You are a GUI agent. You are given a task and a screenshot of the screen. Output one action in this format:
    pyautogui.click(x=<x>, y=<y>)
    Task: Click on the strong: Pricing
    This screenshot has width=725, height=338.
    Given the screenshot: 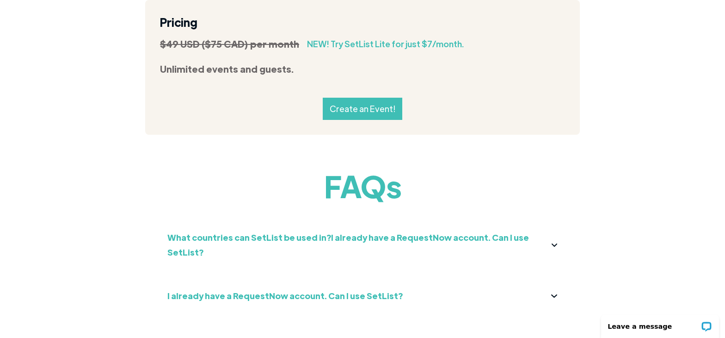 What is the action you would take?
    pyautogui.click(x=178, y=22)
    